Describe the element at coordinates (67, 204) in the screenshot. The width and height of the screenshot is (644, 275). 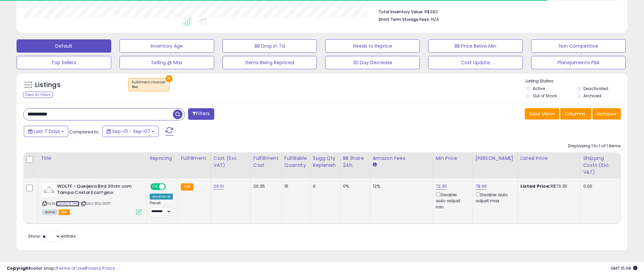
I see `a: B0DPJ75YPM` at that location.